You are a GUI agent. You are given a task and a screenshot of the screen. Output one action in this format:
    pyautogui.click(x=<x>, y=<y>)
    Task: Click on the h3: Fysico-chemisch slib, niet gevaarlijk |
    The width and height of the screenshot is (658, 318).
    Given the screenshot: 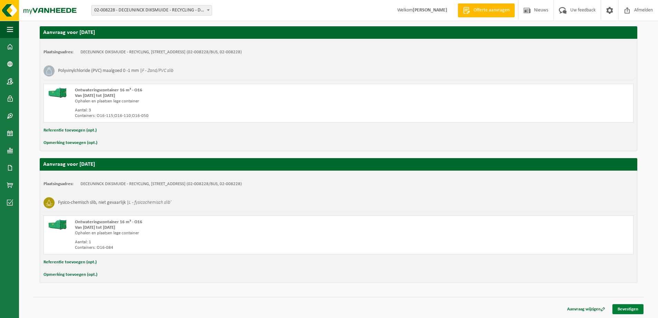 What is the action you would take?
    pyautogui.click(x=115, y=203)
    